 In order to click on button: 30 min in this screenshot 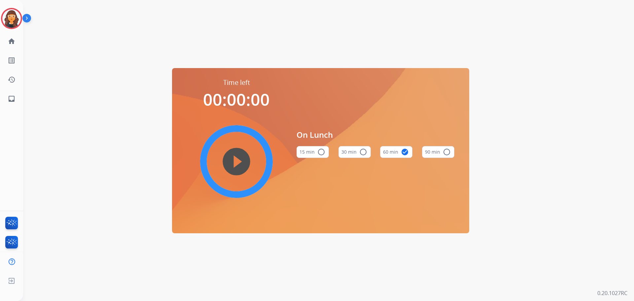, I will do `click(355, 152)`.